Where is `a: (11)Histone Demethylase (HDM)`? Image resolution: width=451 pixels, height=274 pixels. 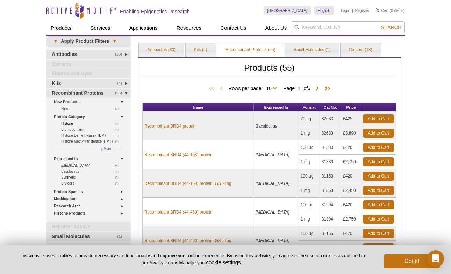
a: (11)Histone Demethylase (HDM) is located at coordinates (92, 135).